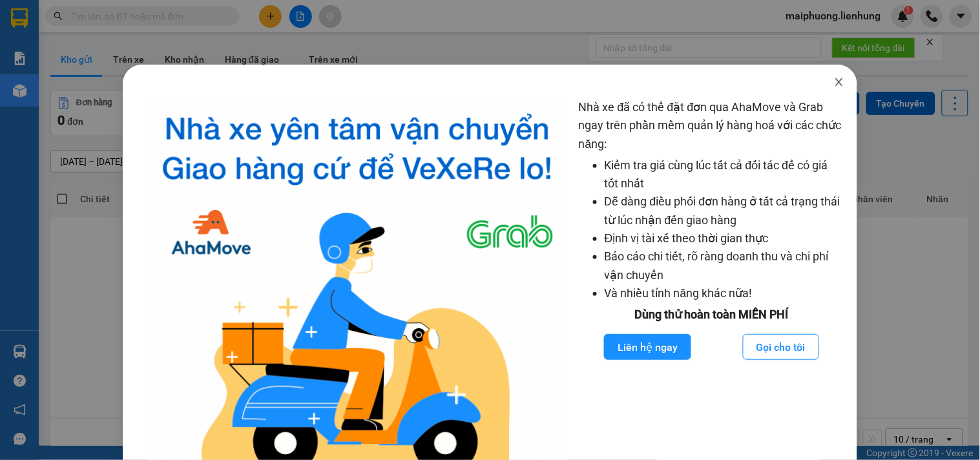 The image size is (980, 460). What do you see at coordinates (725, 266) in the screenshot?
I see `li: Báo cáo chi tiết, rõ ràng doanh thu và chi phí vận chuyển` at bounding box center [725, 266].